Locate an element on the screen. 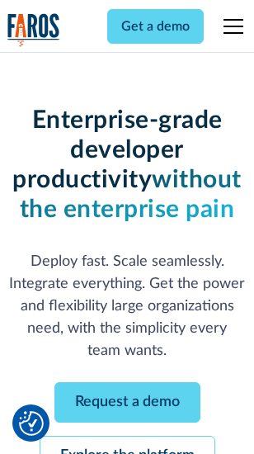  img: Revisit consent button is located at coordinates (31, 424).